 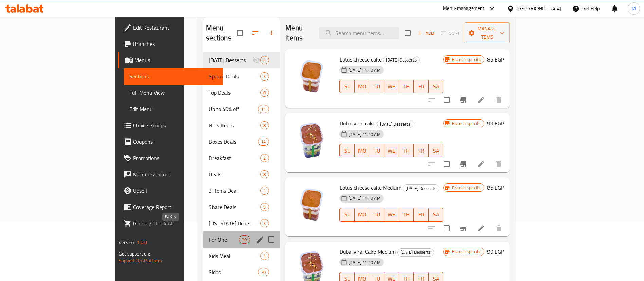 What do you see at coordinates (362, 86) in the screenshot?
I see `button: MO` at bounding box center [362, 86].